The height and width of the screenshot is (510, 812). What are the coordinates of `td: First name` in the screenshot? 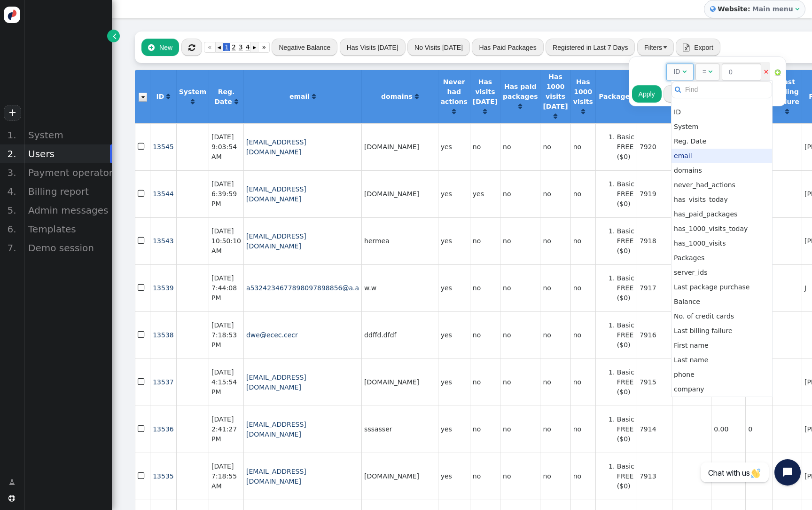 It's located at (722, 346).